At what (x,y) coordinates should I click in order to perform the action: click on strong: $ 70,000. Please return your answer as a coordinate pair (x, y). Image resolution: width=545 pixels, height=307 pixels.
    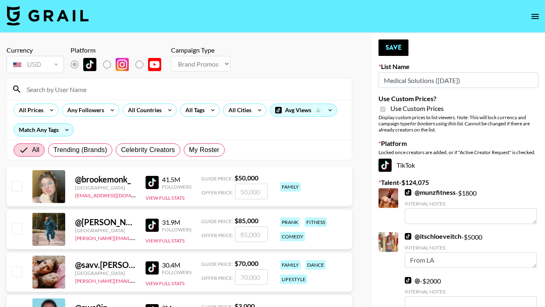
    Looking at the image, I should click on (247, 263).